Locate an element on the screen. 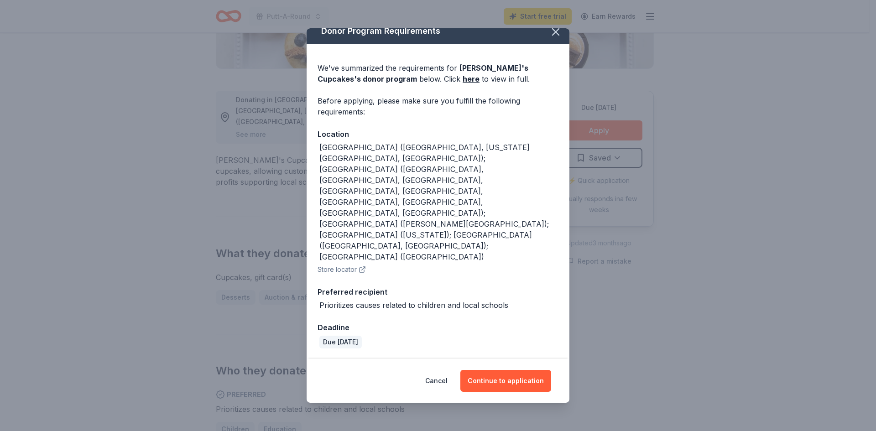 This screenshot has height=431, width=876. div: Deadline is located at coordinates (438, 328).